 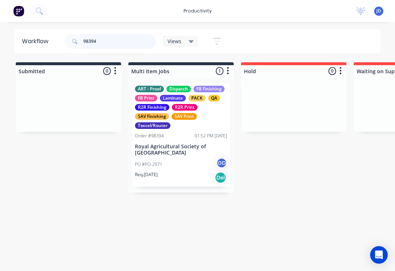 What do you see at coordinates (153, 126) in the screenshot?
I see `div: Texcel/Router` at bounding box center [153, 126].